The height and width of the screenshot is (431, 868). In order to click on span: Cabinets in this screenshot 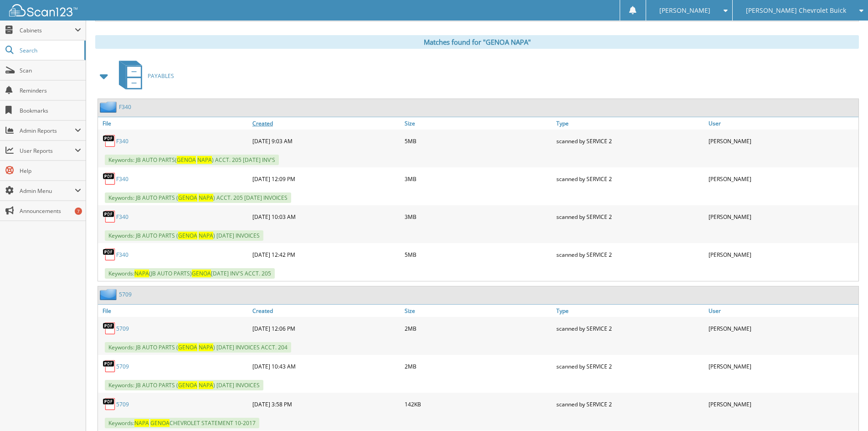, I will do `click(47, 30)`.